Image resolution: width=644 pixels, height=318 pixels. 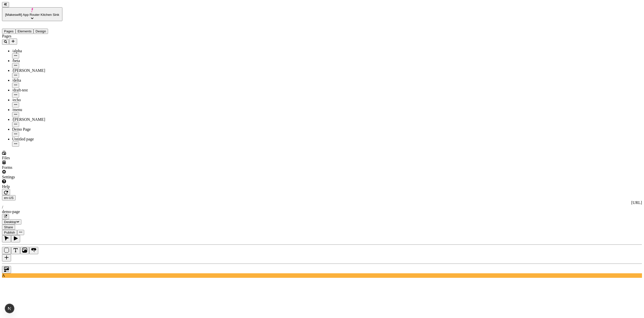 I want to click on div: /draft-test, so click(x=37, y=90).